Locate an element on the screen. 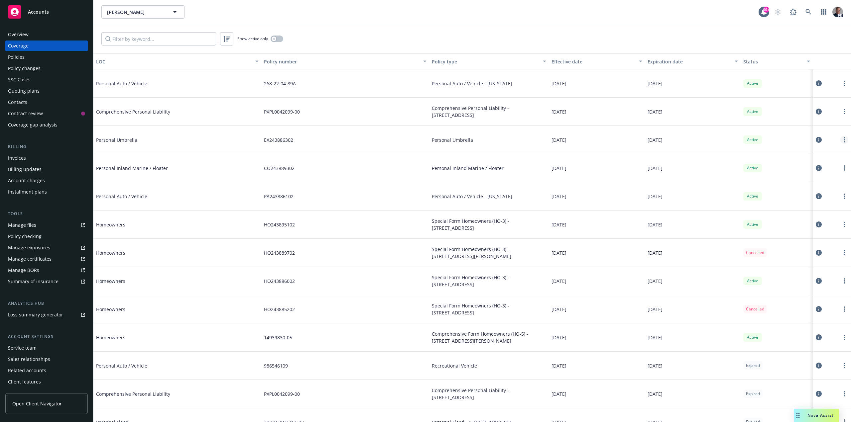 The height and width of the screenshot is (422, 851). div: Manage BORs is located at coordinates (24, 270).